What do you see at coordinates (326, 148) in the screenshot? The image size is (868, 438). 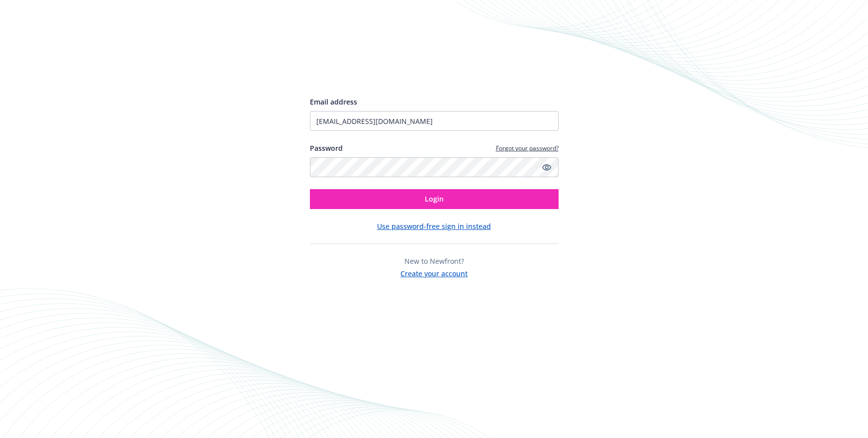 I see `label: Password` at bounding box center [326, 148].